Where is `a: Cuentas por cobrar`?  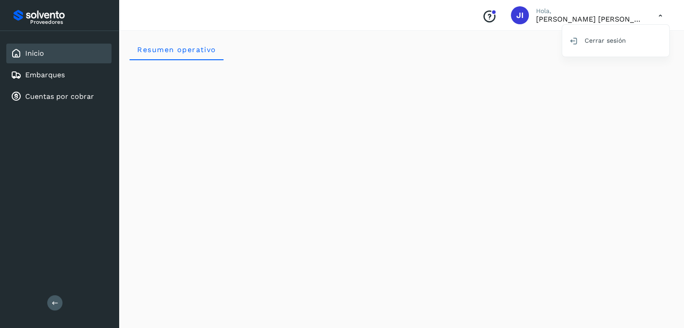
a: Cuentas por cobrar is located at coordinates (59, 96).